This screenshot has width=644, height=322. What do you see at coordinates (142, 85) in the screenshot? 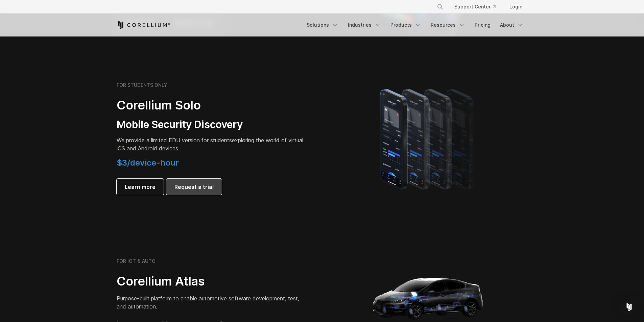
I see `h6: FOR STUDENTS ONLY` at bounding box center [142, 85].